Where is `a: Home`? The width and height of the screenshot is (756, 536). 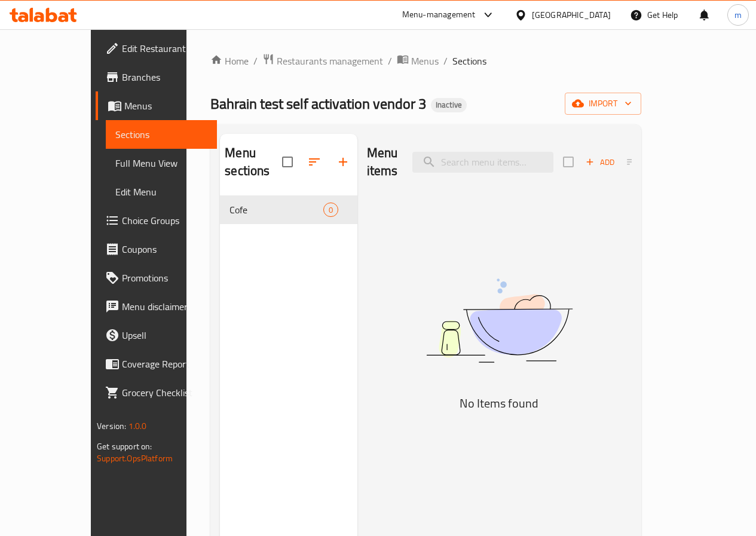
a: Home is located at coordinates (230, 61).